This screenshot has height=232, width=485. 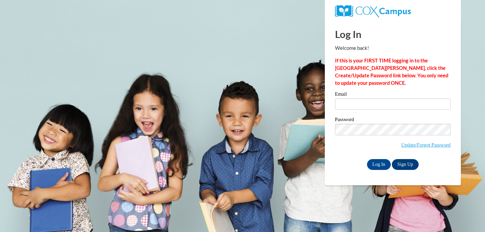 I want to click on p: Welcome back!, so click(x=392, y=48).